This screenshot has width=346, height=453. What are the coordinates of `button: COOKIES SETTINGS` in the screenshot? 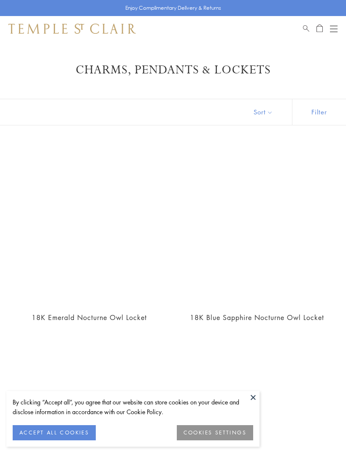 It's located at (215, 433).